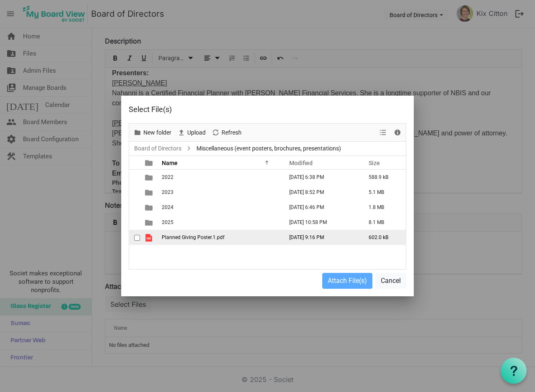 Image resolution: width=535 pixels, height=392 pixels. What do you see at coordinates (321, 192) in the screenshot?
I see `td: January 18, 2024 8:52 PM column header Modified` at bounding box center [321, 192].